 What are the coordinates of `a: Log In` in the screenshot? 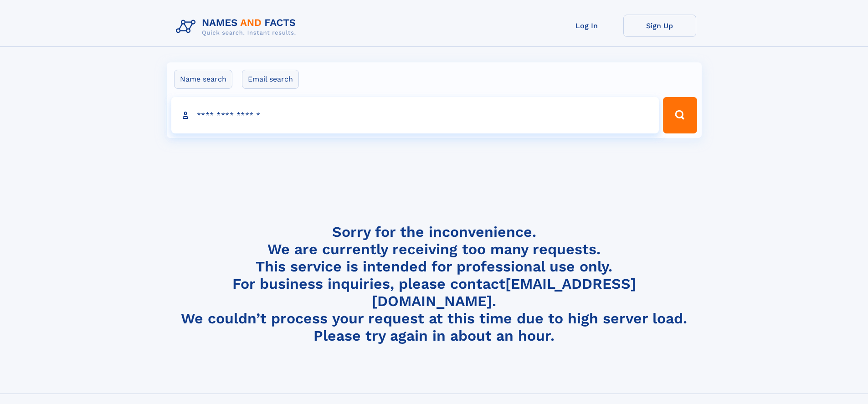 It's located at (587, 25).